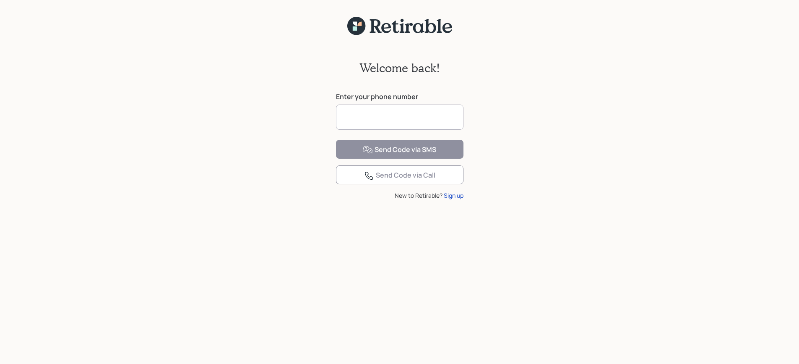  I want to click on div: Send Code via Call, so click(400, 175).